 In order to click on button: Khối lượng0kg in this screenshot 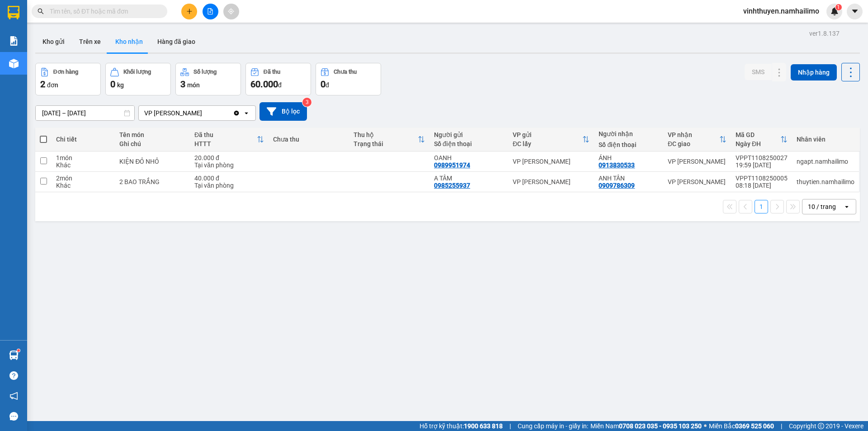, I will do `click(138, 79)`.